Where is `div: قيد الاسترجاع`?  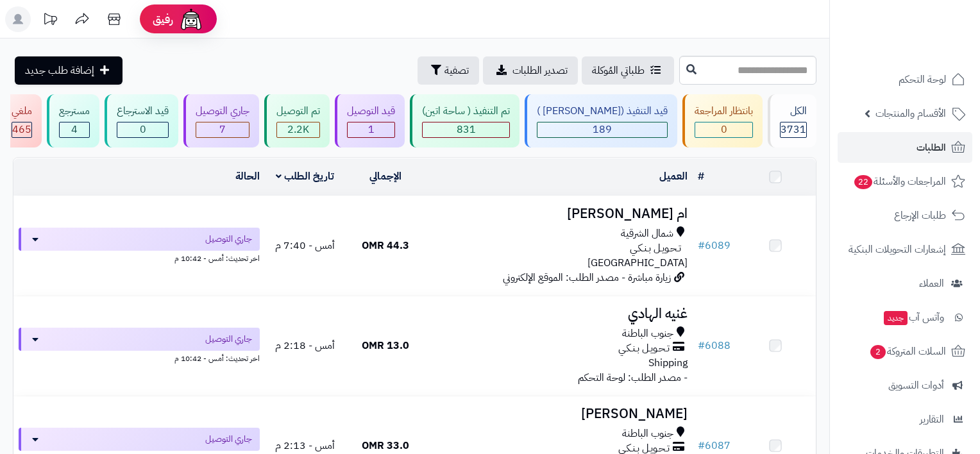 div: قيد الاسترجاع is located at coordinates (143, 111).